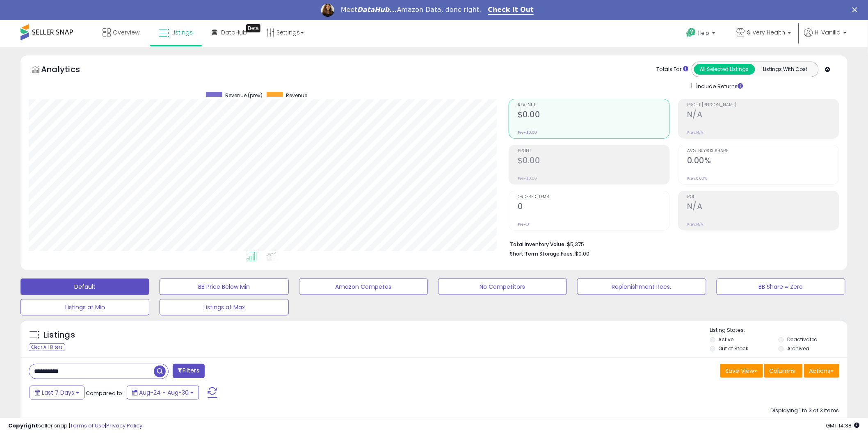  I want to click on button: Amazon Competes, so click(364, 287).